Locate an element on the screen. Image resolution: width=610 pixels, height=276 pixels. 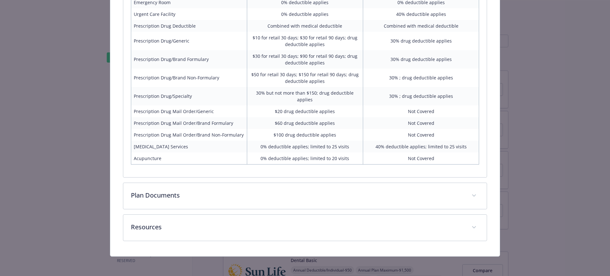
td: Urgent Care Facility is located at coordinates (189, 14).